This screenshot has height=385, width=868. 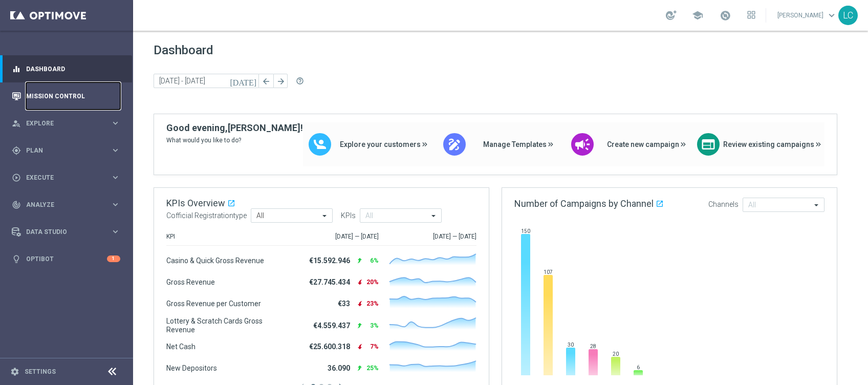 I want to click on i: play_circle_outline, so click(x=16, y=178).